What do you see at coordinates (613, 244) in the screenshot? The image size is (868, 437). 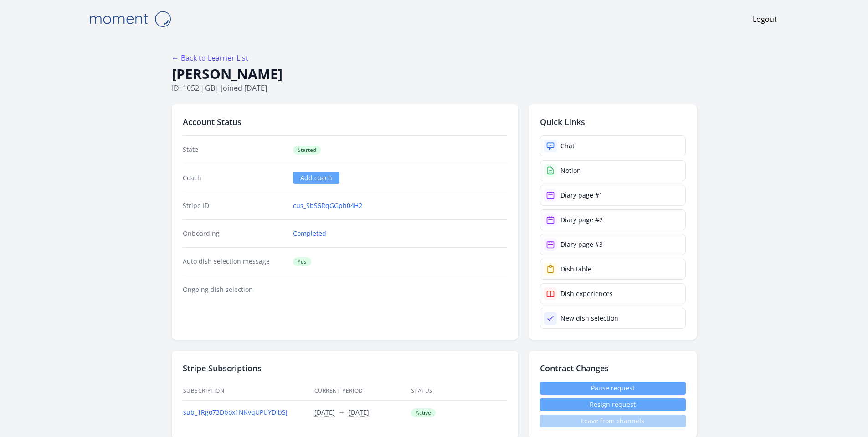 I see `a: Diary page #3` at bounding box center [613, 244].